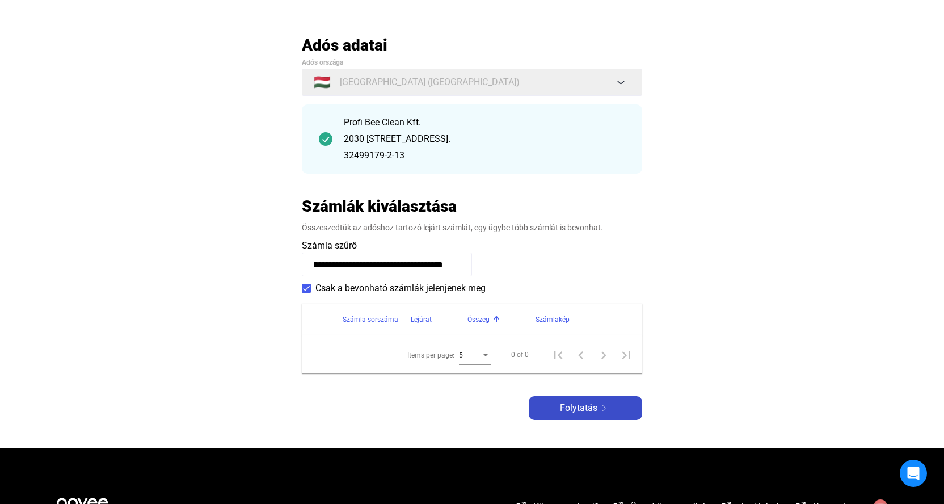  Describe the element at coordinates (604, 355) in the screenshot. I see `button: Next page` at that location.